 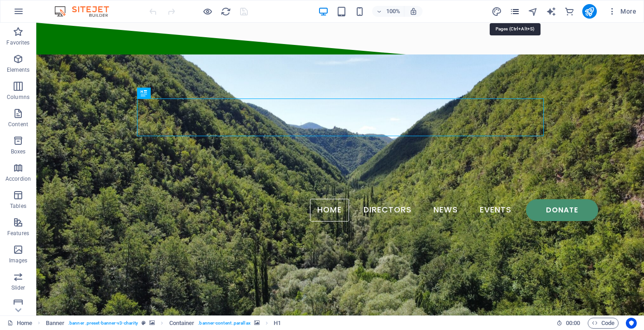 I want to click on button: navigator, so click(x=533, y=11).